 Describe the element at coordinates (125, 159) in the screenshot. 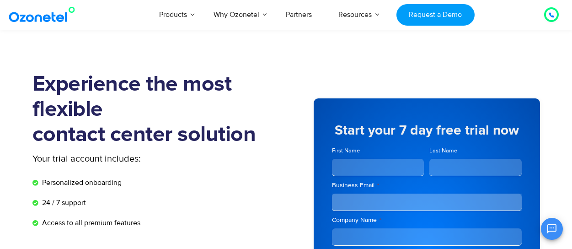

I see `p: Your trial account includes:` at that location.